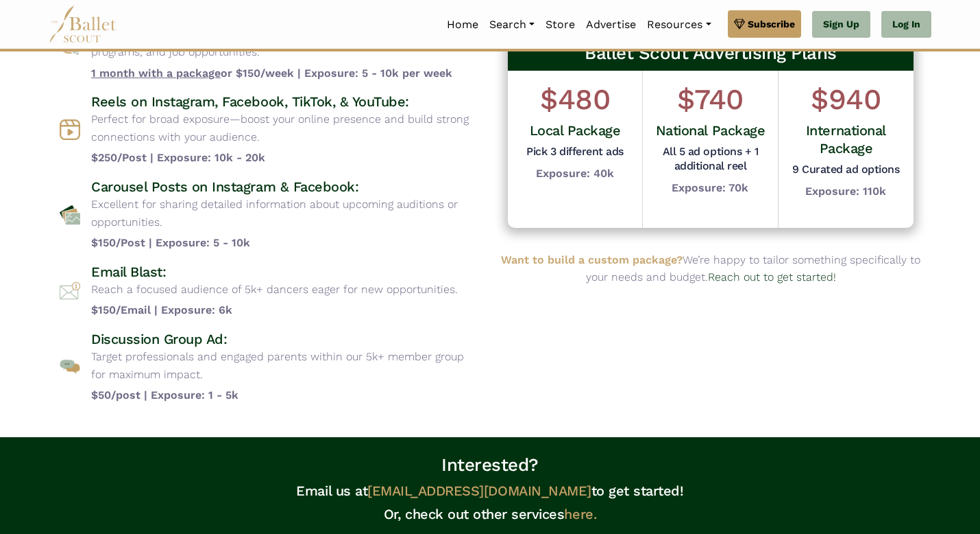 Image resolution: width=980 pixels, height=534 pixels. I want to click on b: Want to build a custom package?, so click(592, 259).